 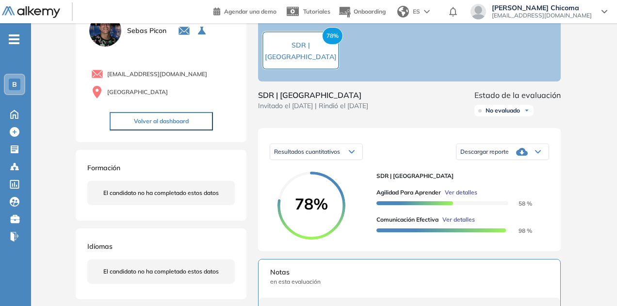 I want to click on span: Descargar reporte, so click(x=485, y=152).